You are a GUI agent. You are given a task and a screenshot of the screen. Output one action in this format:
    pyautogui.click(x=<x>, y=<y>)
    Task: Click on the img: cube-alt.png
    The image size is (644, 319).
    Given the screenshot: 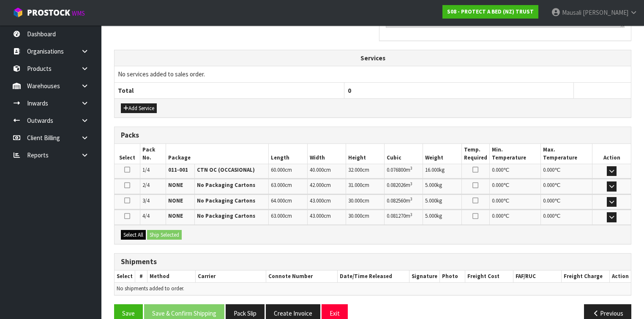 What is the action you would take?
    pyautogui.click(x=18, y=12)
    